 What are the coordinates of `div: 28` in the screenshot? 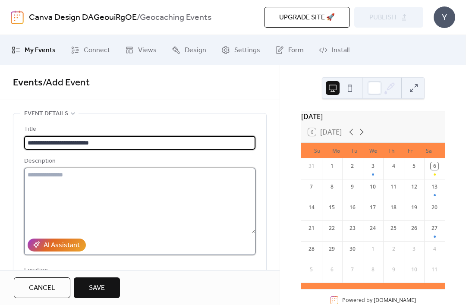 It's located at (312, 249).